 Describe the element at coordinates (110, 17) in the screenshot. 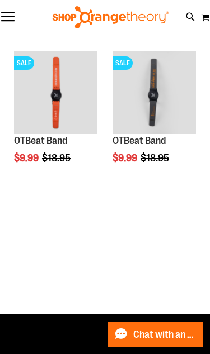

I see `img: Shop Orangetheory` at that location.